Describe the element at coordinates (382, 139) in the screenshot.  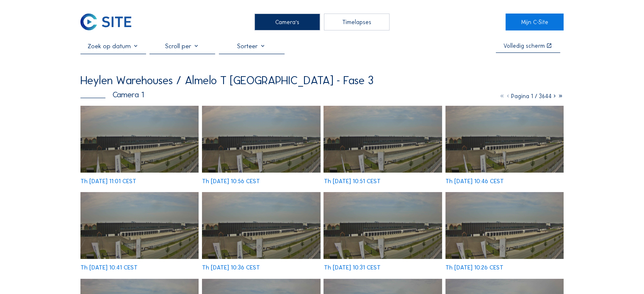
I see `img: image_52560231` at that location.